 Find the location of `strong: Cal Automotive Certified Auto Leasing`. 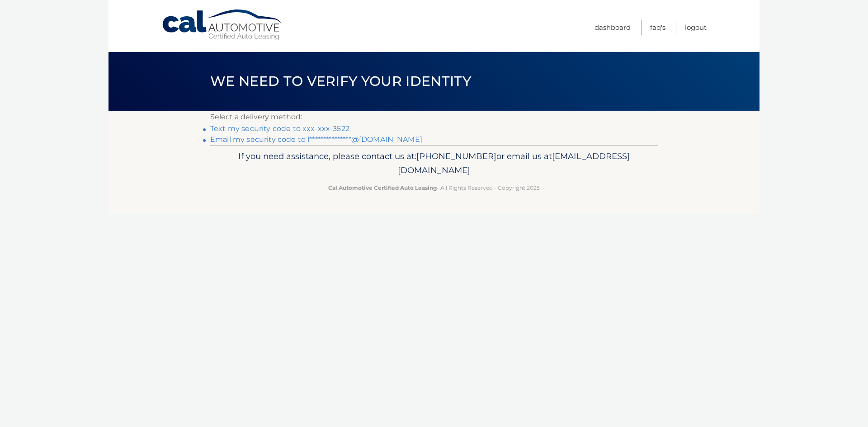

strong: Cal Automotive Certified Auto Leasing is located at coordinates (382, 188).